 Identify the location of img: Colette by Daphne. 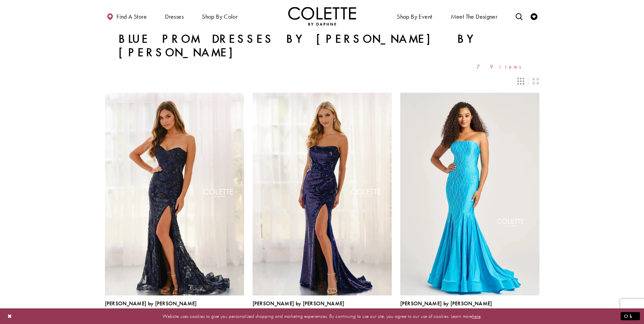
(322, 16).